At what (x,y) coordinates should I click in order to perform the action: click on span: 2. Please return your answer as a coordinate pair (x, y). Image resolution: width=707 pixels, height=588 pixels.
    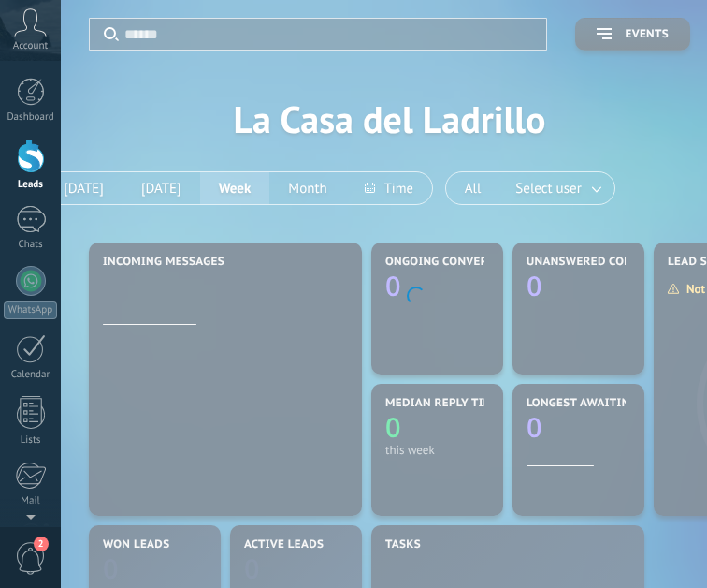
    Looking at the image, I should click on (41, 544).